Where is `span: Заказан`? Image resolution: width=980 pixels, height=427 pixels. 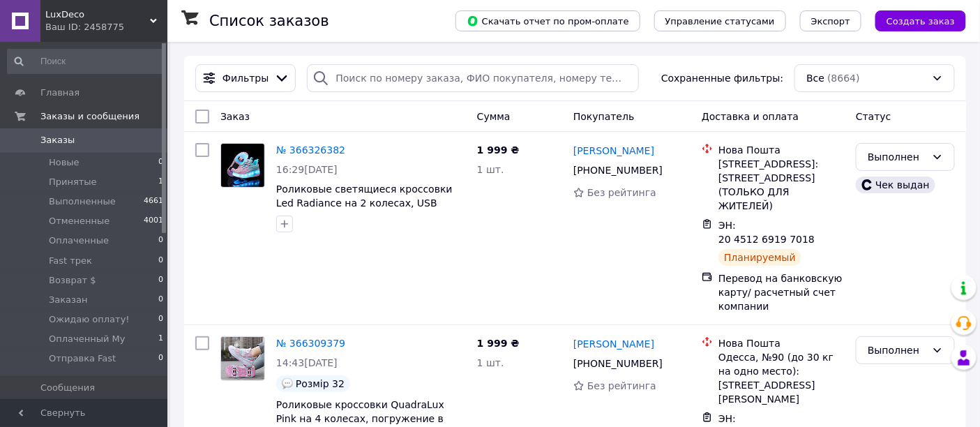 span: Заказан is located at coordinates (68, 300).